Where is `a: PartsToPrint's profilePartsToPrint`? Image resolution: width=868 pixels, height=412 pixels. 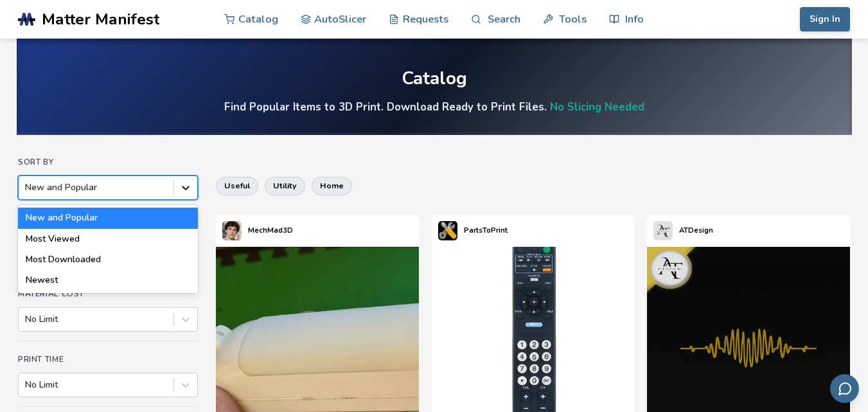 a: PartsToPrint's profilePartsToPrint is located at coordinates (473, 230).